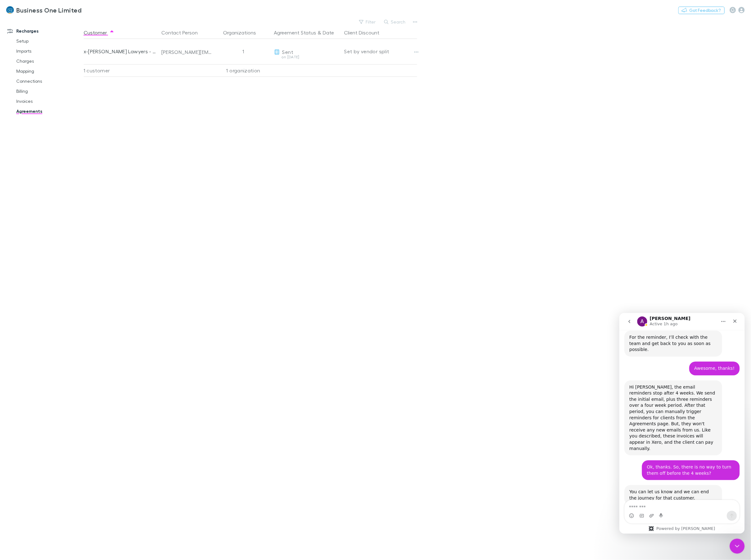 The width and height of the screenshot is (751, 560). I want to click on a: Setup, so click(49, 41).